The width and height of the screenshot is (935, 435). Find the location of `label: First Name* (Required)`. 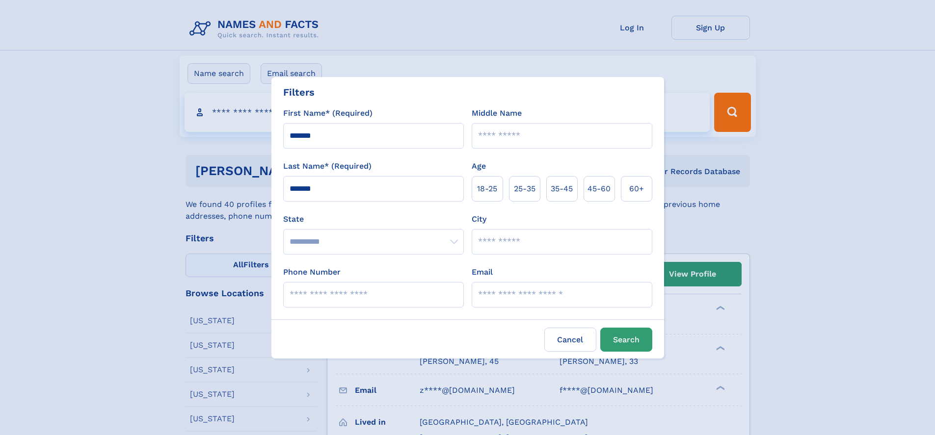

label: First Name* (Required) is located at coordinates (328, 113).